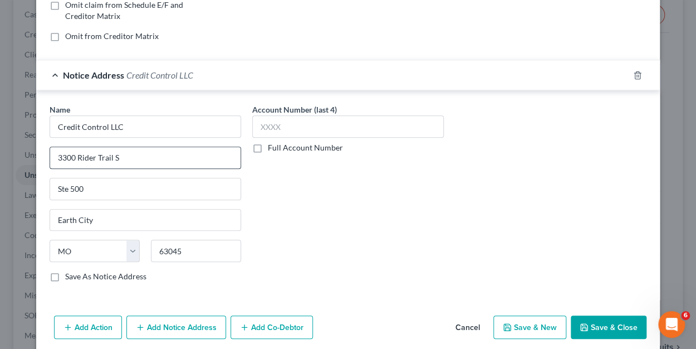  Describe the element at coordinates (145, 220) in the screenshot. I see `input: Enter city...` at that location.